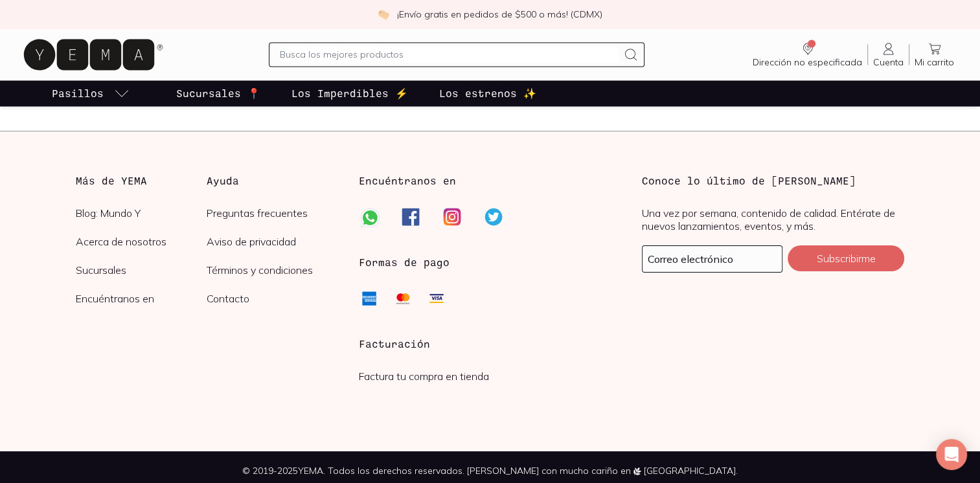 The height and width of the screenshot is (483, 980). I want to click on a: Mi carrito, so click(934, 55).